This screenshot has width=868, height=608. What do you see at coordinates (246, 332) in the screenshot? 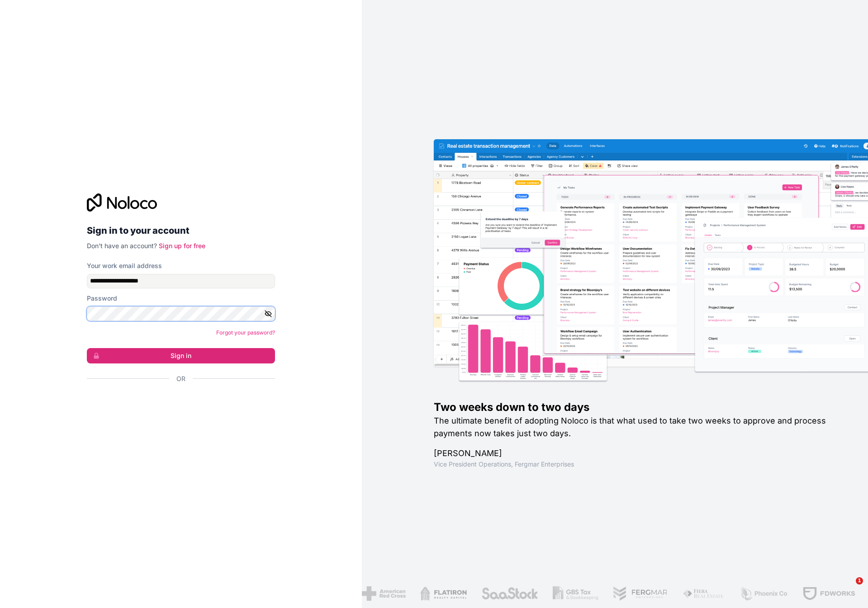
I see `a: Forgot your password?` at bounding box center [246, 332].